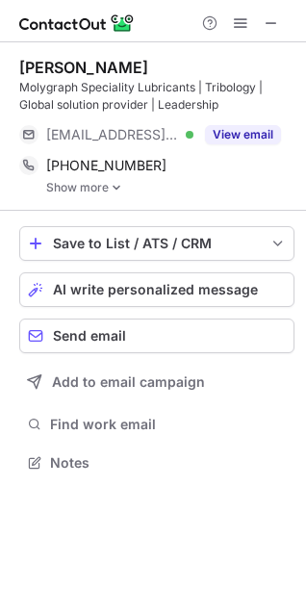  Describe the element at coordinates (157, 463) in the screenshot. I see `button: Notes` at that location.